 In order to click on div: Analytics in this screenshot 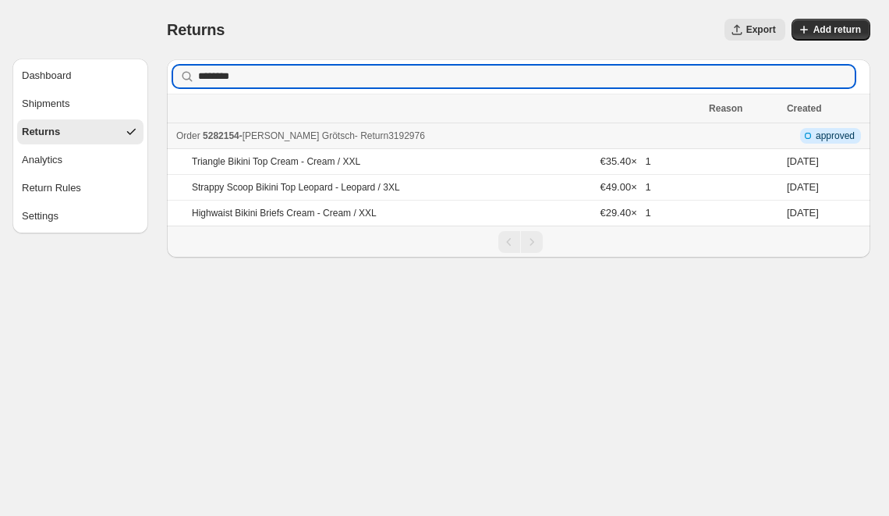, I will do `click(42, 160)`.